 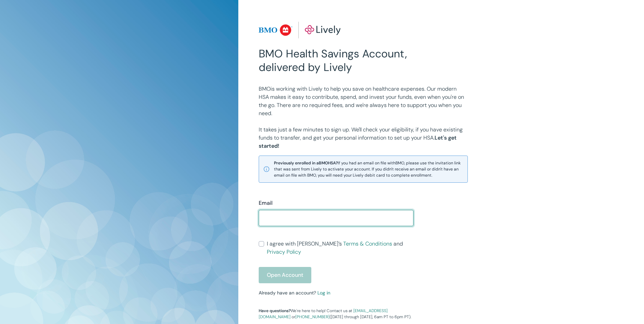 I want to click on p: It takes just a few minutes to sign up. We'll check your eligibility, if you have existing funds ..., so click(x=363, y=138).